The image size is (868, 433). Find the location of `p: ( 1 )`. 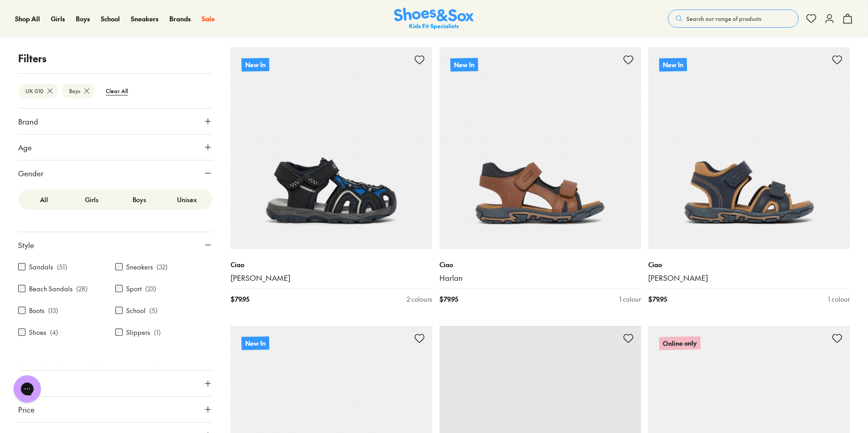

p: ( 1 ) is located at coordinates (157, 332).